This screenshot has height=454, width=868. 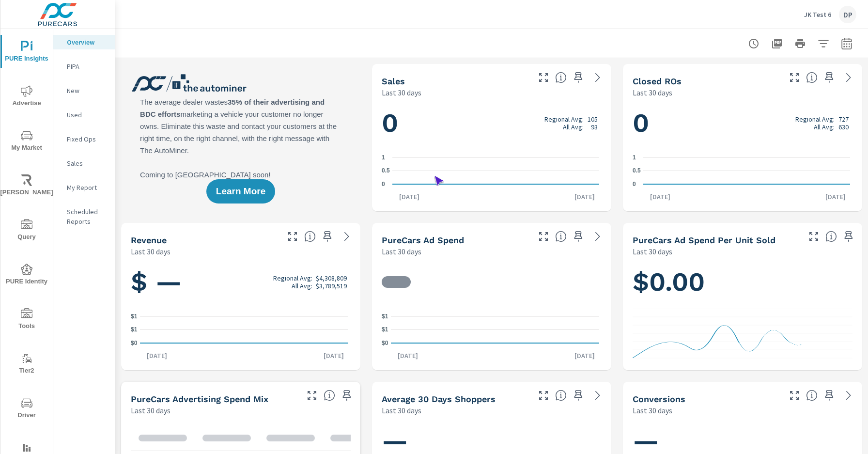 What do you see at coordinates (594, 127) in the screenshot?
I see `p: 93` at bounding box center [594, 127].